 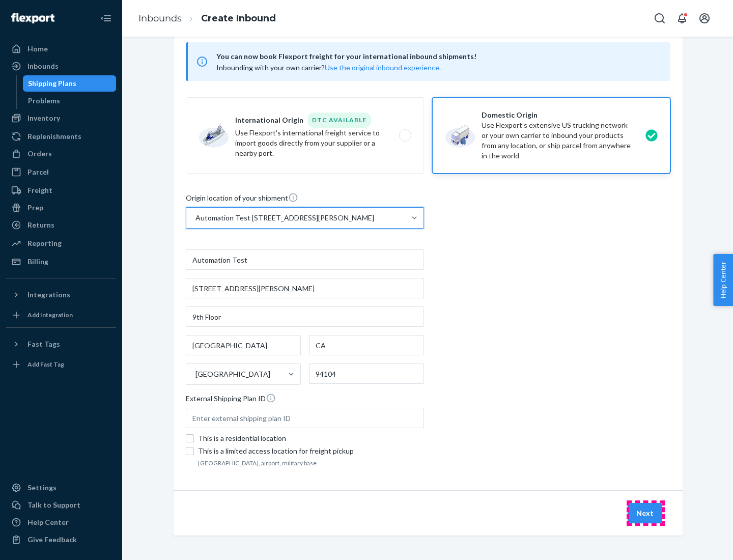 I want to click on input: First & Last Name, so click(x=305, y=259).